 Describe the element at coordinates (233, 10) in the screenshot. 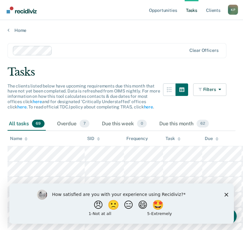

I see `button: Profile dropdown button` at that location.